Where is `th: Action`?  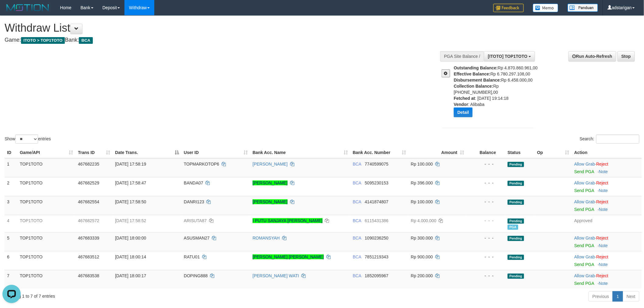
th: Action is located at coordinates (607, 152).